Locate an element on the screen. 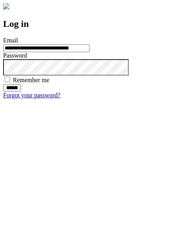 The image size is (175, 232). label: Remember me is located at coordinates (31, 80).